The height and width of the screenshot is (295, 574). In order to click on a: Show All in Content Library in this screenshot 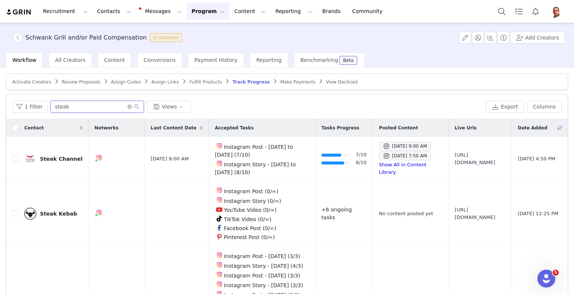, I will do `click(402, 168)`.